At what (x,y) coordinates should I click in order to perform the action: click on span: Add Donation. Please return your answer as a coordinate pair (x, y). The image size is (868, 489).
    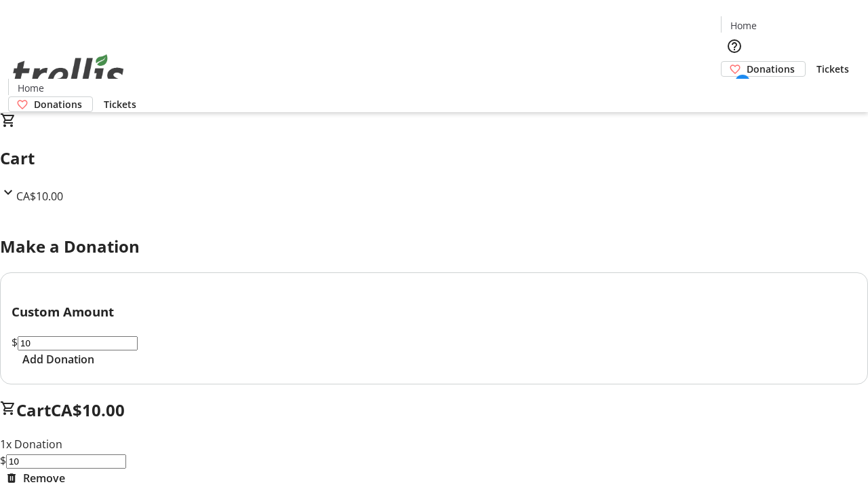
    Looking at the image, I should click on (58, 359).